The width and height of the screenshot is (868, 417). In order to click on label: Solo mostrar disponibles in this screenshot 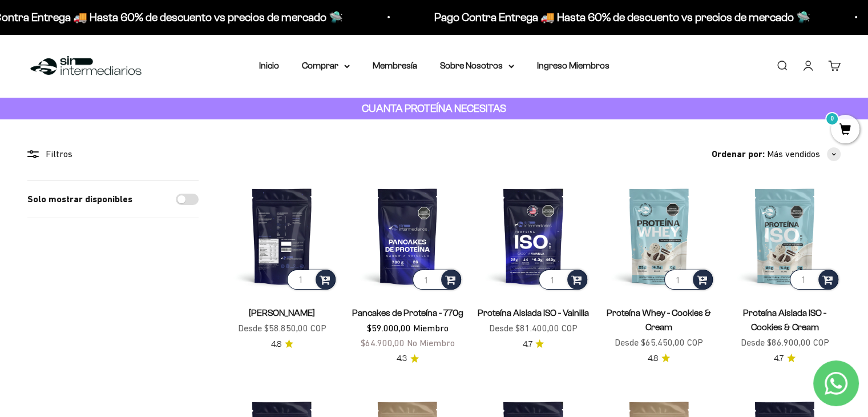, I will do `click(80, 199)`.